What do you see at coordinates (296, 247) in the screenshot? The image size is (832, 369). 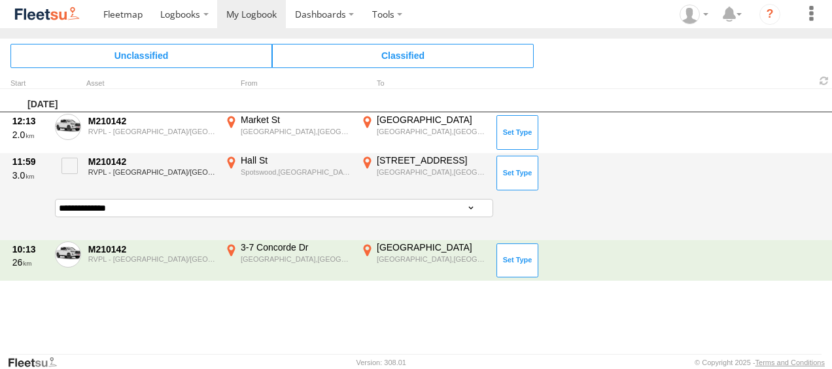 I see `div: 3-7 Concorde Dr` at bounding box center [296, 247].